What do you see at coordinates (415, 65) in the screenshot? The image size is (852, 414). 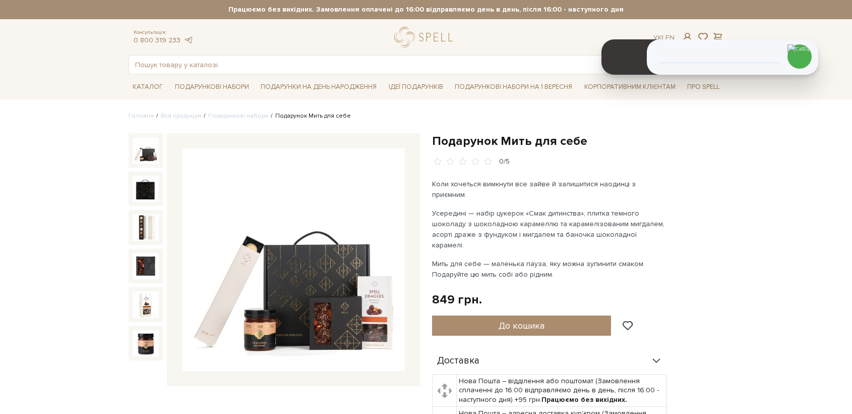 I see `input: Пошук товару у каталозі` at bounding box center [415, 65].